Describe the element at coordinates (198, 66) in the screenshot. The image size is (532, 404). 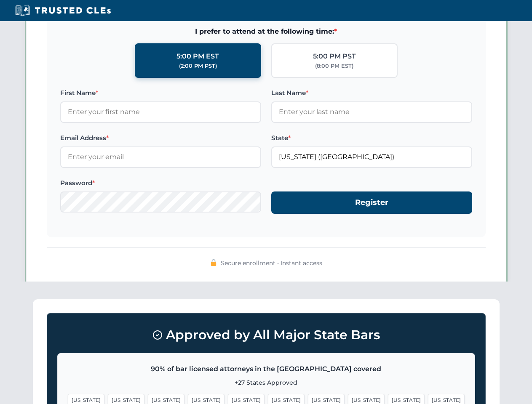
I see `div: (2:00 PM PST)` at that location.